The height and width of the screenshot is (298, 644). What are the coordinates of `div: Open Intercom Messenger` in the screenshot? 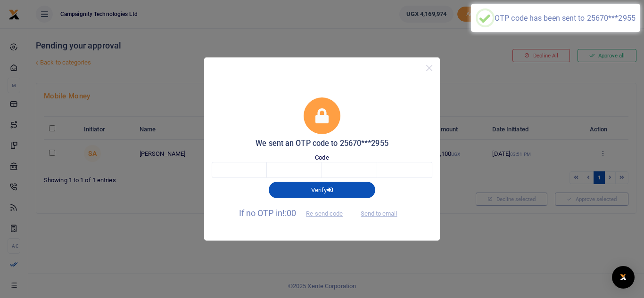 It's located at (623, 277).